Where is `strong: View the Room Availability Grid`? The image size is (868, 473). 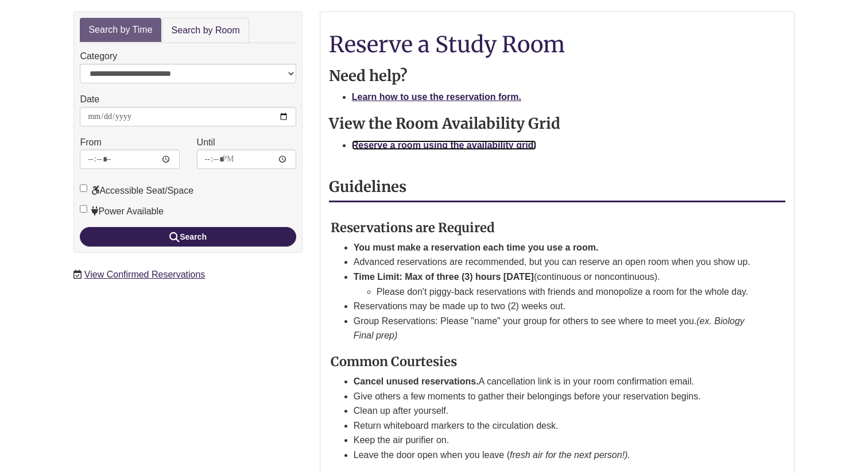
strong: View the Room Availability Grid is located at coordinates (444, 123).